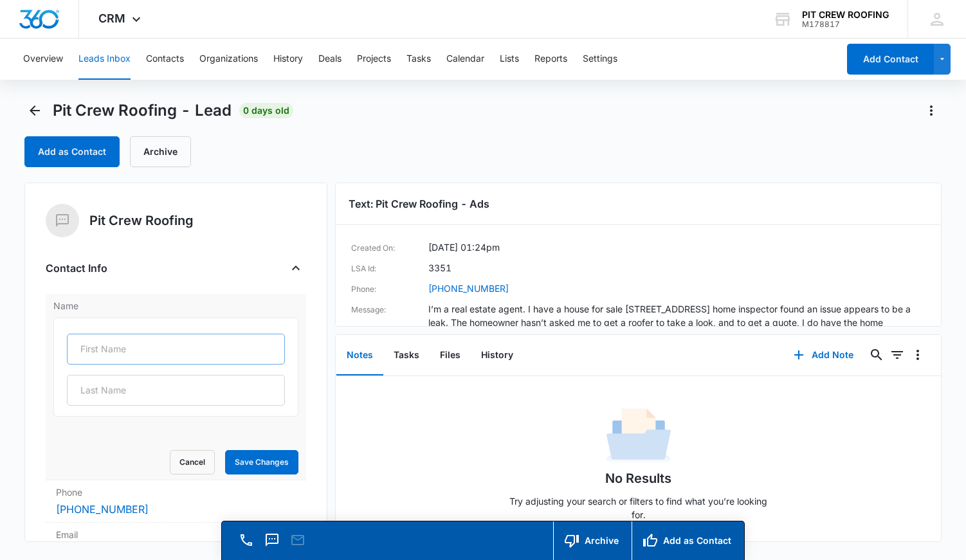 The image size is (966, 560). I want to click on button: Close, so click(296, 268).